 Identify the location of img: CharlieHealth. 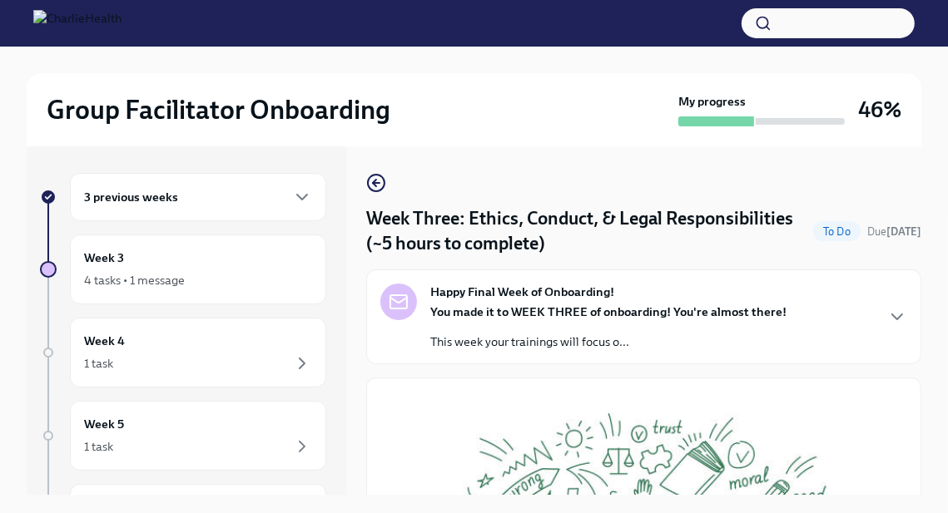
(77, 23).